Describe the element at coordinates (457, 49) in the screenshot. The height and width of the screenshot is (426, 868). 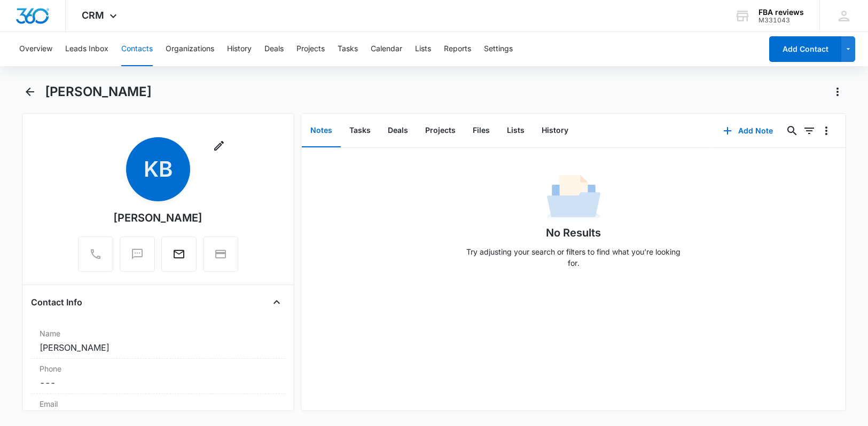
I see `button: Reports` at that location.